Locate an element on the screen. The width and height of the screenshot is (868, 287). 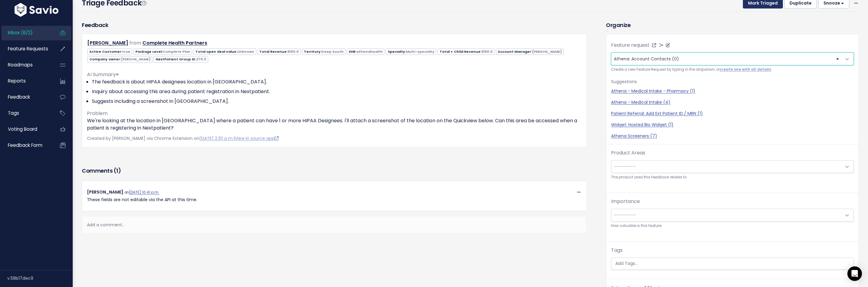
a: Athena - Medical Intake - Pharmacy (1) is located at coordinates (732, 91).